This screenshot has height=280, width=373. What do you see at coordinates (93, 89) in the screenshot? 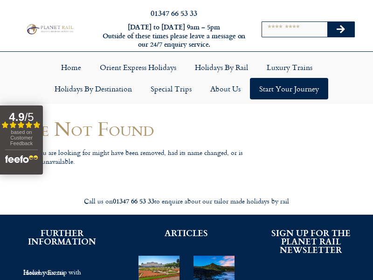
I see `a: Holidays by Destination` at bounding box center [93, 89].